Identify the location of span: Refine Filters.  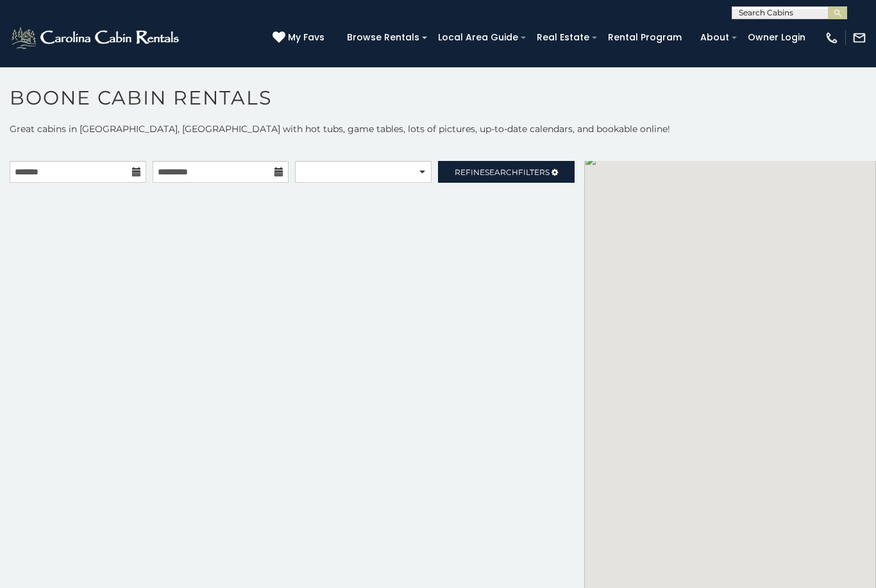
(502, 172).